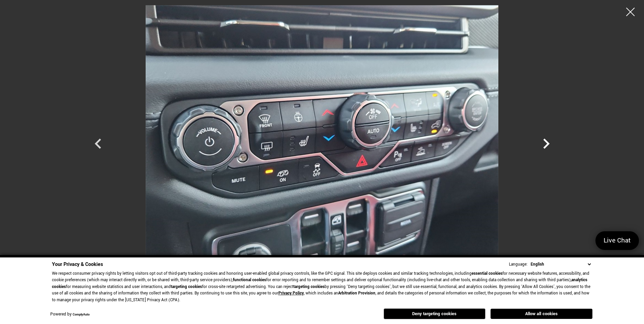 The image size is (644, 324). What do you see at coordinates (319, 283) in the screenshot?
I see `strong: analytics cookies` at bounding box center [319, 283].